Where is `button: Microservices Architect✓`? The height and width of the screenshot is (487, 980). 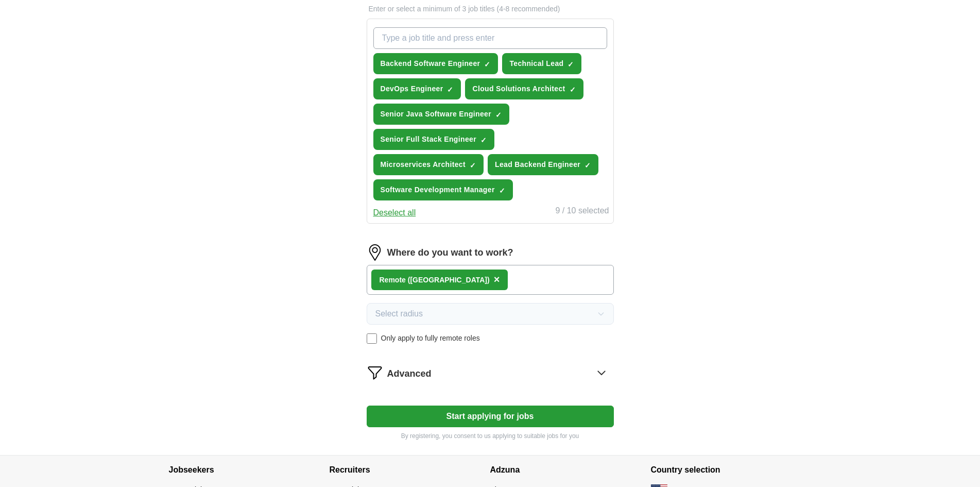
button: Microservices Architect✓ is located at coordinates (428, 164).